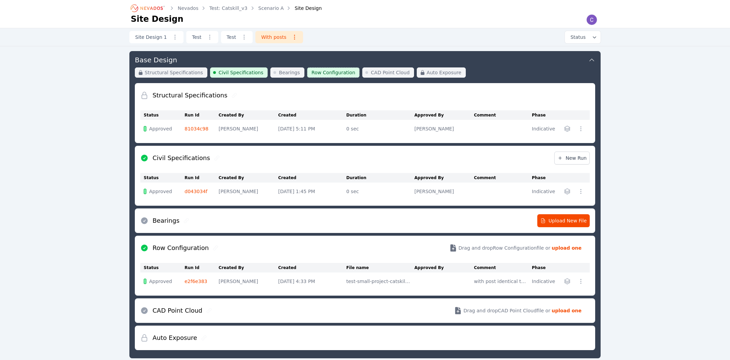 The image size is (730, 360). I want to click on span: Status, so click(576, 37).